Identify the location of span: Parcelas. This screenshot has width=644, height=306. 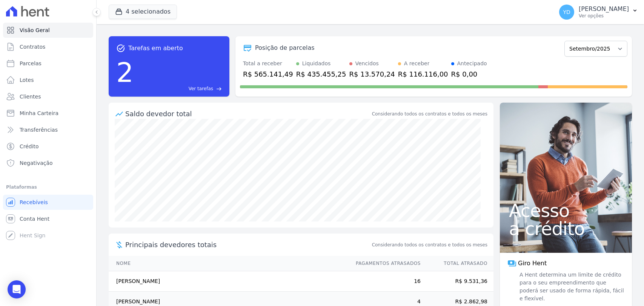
(31, 64).